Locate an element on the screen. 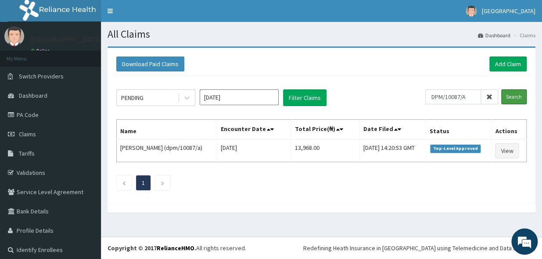 The width and height of the screenshot is (542, 259). a: Page 1 is your current page is located at coordinates (143, 183).